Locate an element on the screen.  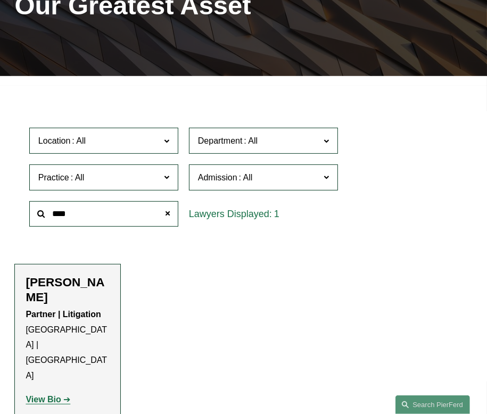
strong: View Bio is located at coordinates (43, 399).